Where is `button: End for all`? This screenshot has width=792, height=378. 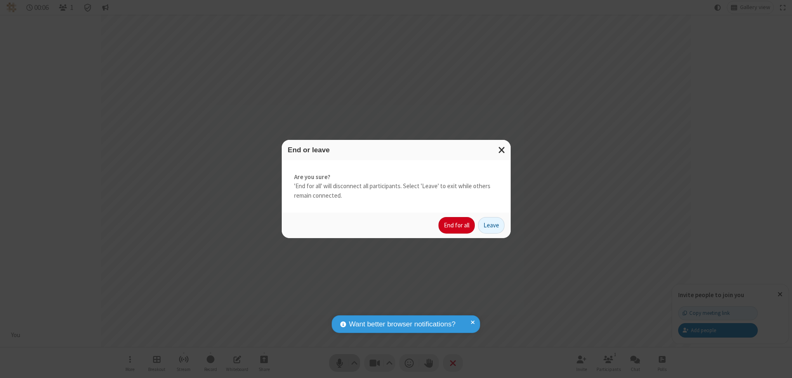
button: End for all is located at coordinates (457, 225).